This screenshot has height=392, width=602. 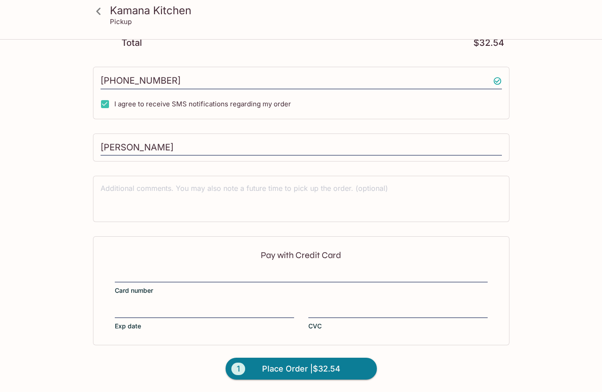 I want to click on p: Total, so click(x=132, y=43).